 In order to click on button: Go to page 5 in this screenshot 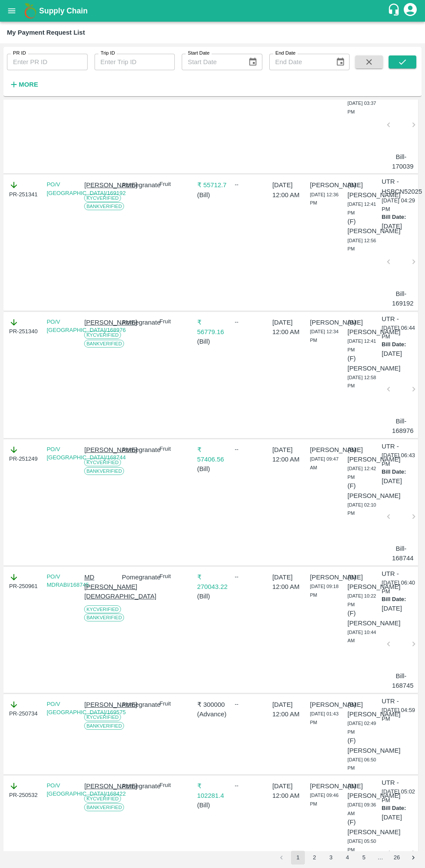, I will do `click(364, 858)`.